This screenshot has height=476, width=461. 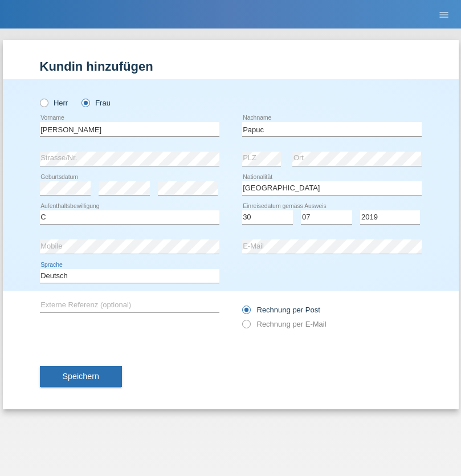 I want to click on label: Frau, so click(x=96, y=102).